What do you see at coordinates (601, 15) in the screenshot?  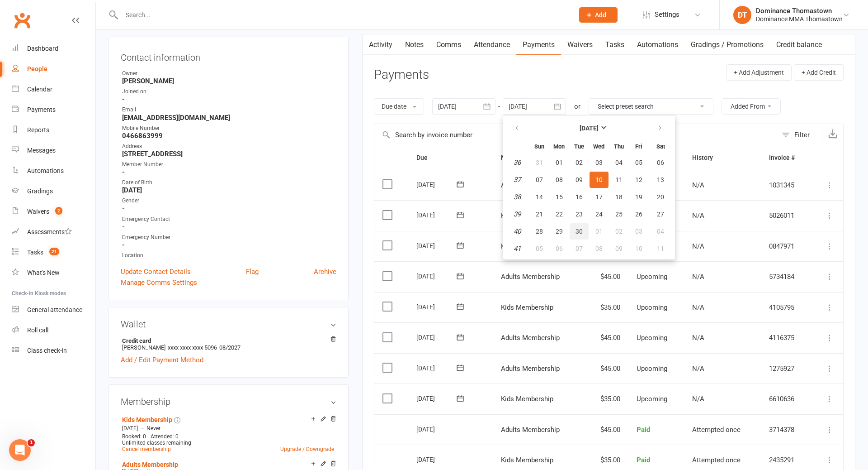 I see `span: Add` at bounding box center [601, 15].